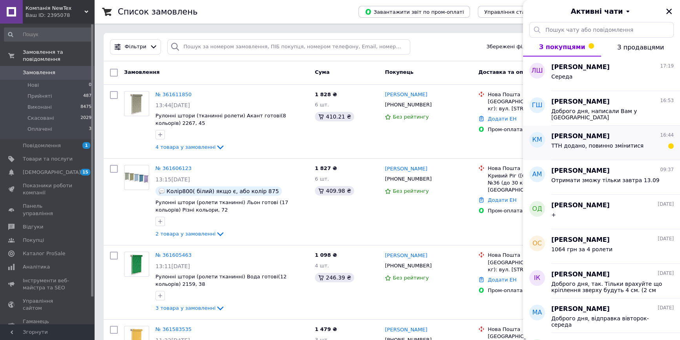  What do you see at coordinates (537, 174) in the screenshot?
I see `span: АМ` at bounding box center [537, 174].